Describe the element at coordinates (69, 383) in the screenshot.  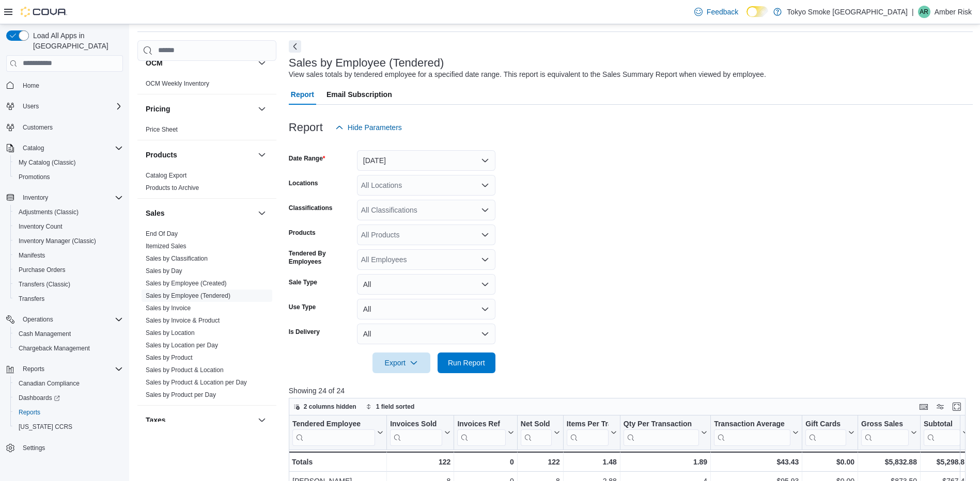
I see `span: Canadian Compliance` at that location.